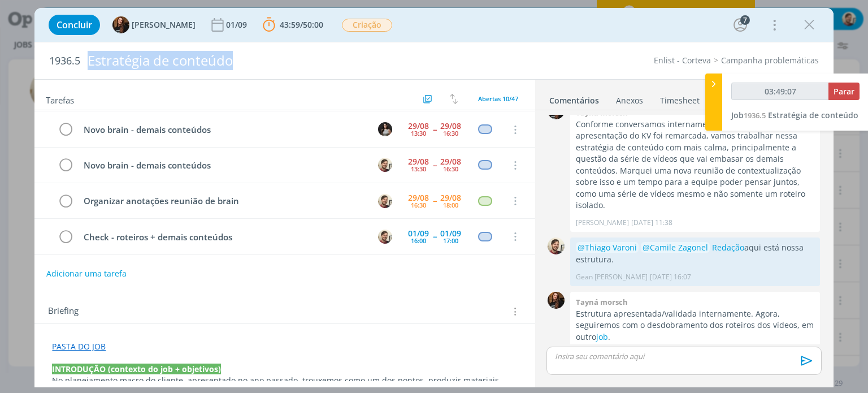  I want to click on img: C, so click(384, 129).